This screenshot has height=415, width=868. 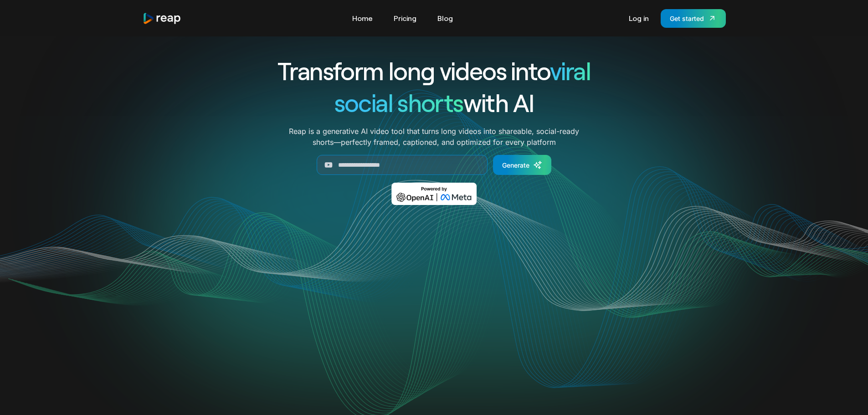 I want to click on h1: with AI, so click(x=434, y=102).